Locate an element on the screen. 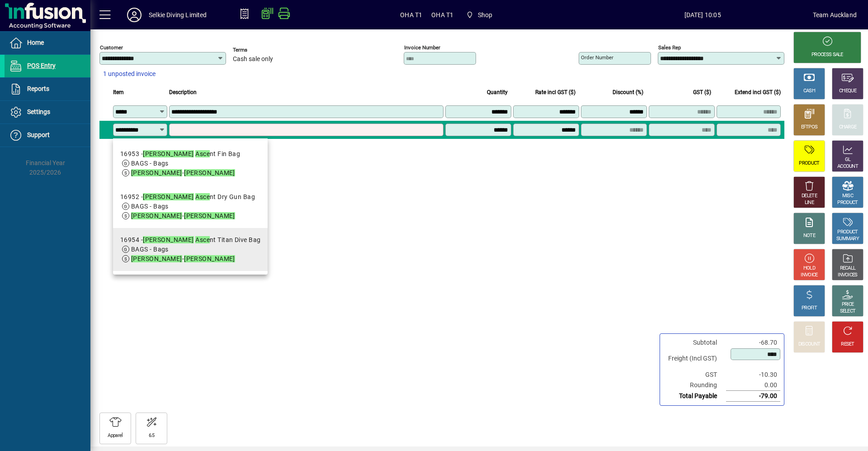  span: Cash sale only is located at coordinates (253, 59).